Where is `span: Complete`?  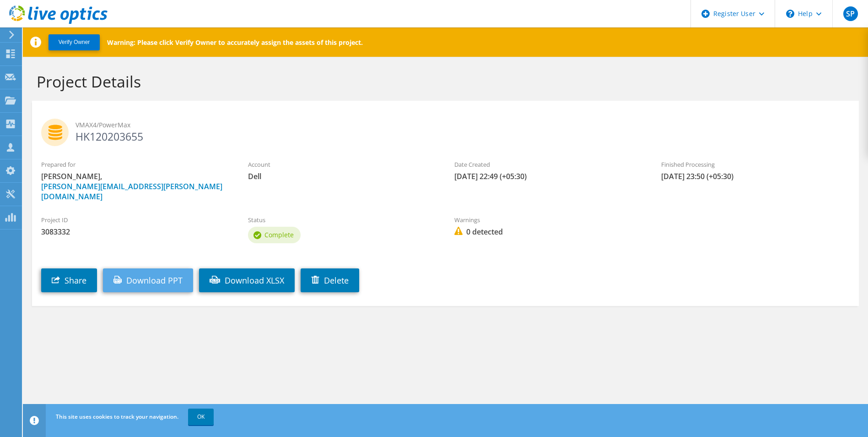
span: Complete is located at coordinates (279, 234).